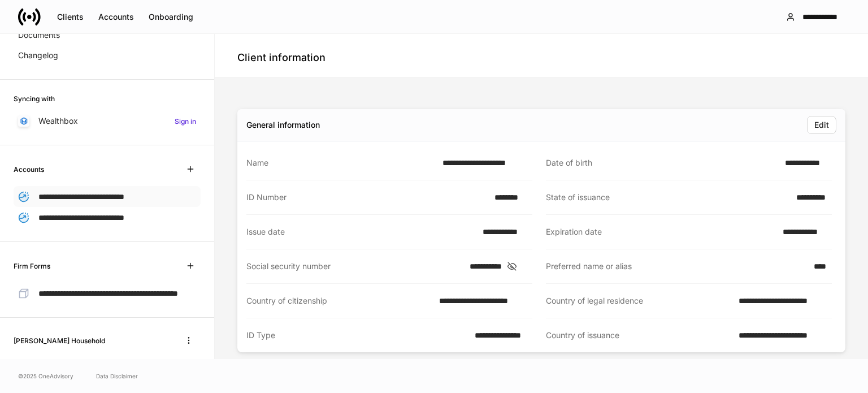 This screenshot has width=868, height=393. I want to click on a: Changelog, so click(107, 55).